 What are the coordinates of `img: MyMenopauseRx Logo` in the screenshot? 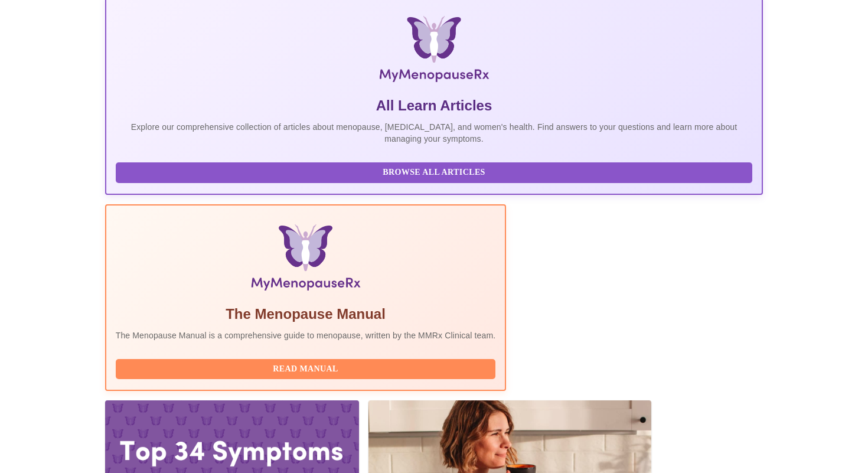 It's located at (434, 51).